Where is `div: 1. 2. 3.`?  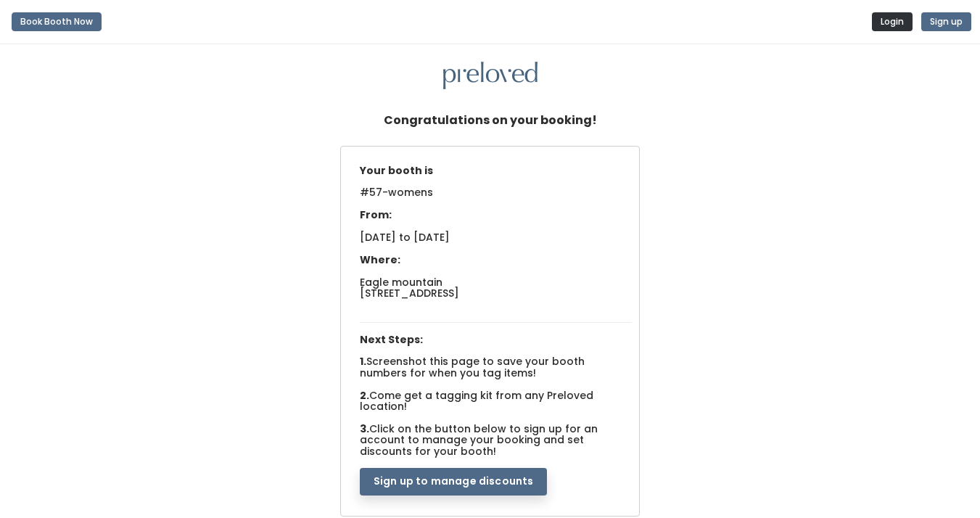
div: 1. 2. 3. is located at coordinates (495, 327).